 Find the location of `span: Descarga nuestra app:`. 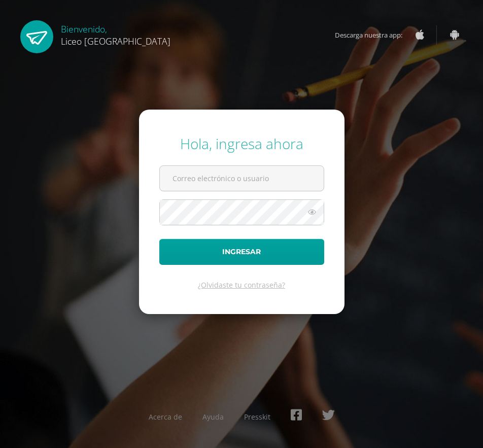

span: Descarga nuestra app: is located at coordinates (373, 35).